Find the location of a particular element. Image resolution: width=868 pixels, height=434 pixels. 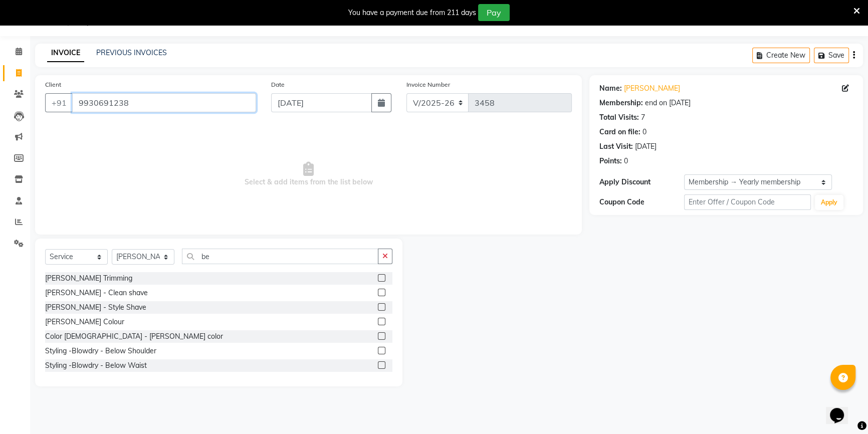

label: Date is located at coordinates (278, 85).